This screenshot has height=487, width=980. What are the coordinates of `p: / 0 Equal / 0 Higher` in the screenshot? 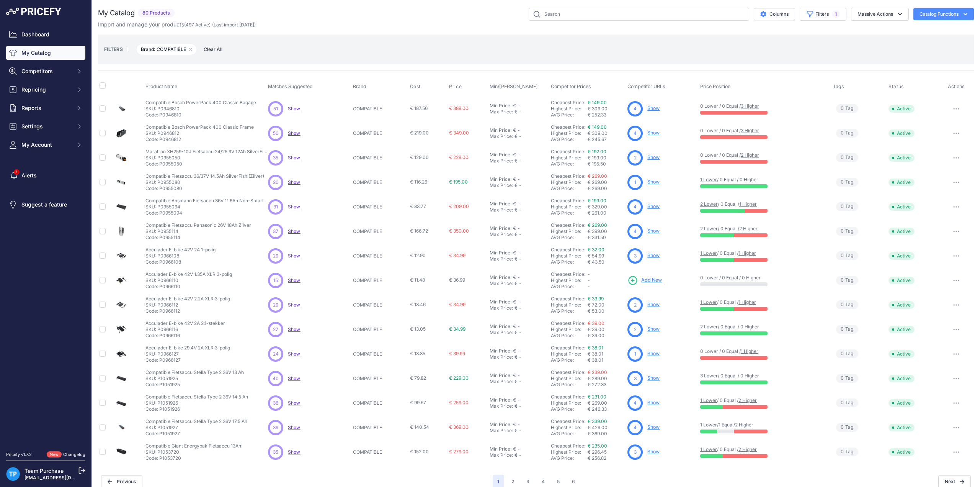 It's located at (762, 179).